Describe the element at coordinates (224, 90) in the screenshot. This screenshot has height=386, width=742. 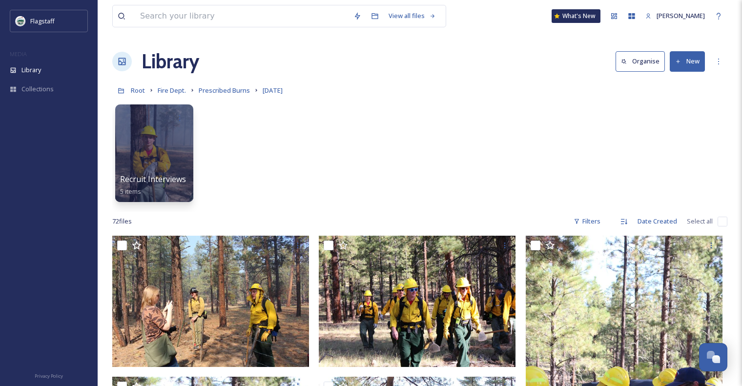
I see `span: Prescribed Burns` at that location.